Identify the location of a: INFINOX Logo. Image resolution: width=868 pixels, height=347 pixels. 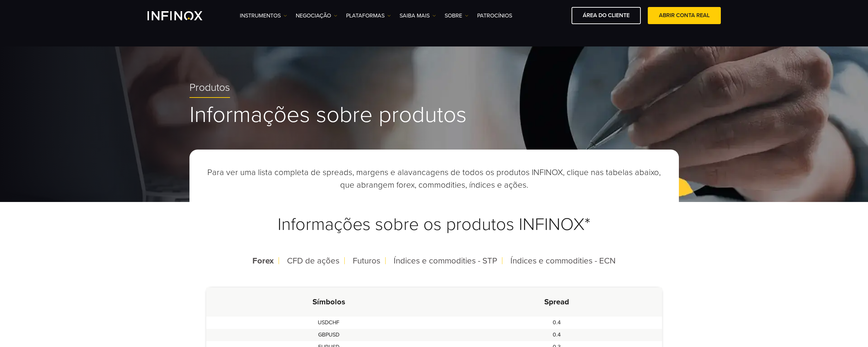
(183, 16).